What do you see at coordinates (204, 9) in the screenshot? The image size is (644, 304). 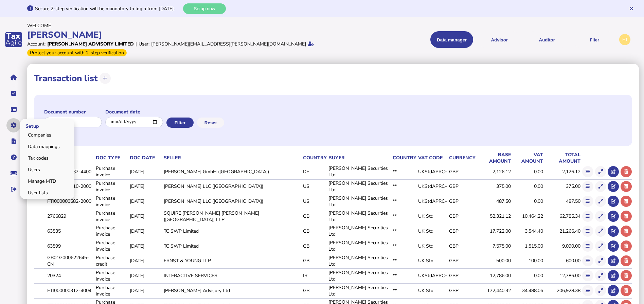 I see `button: Setup now` at bounding box center [204, 9].